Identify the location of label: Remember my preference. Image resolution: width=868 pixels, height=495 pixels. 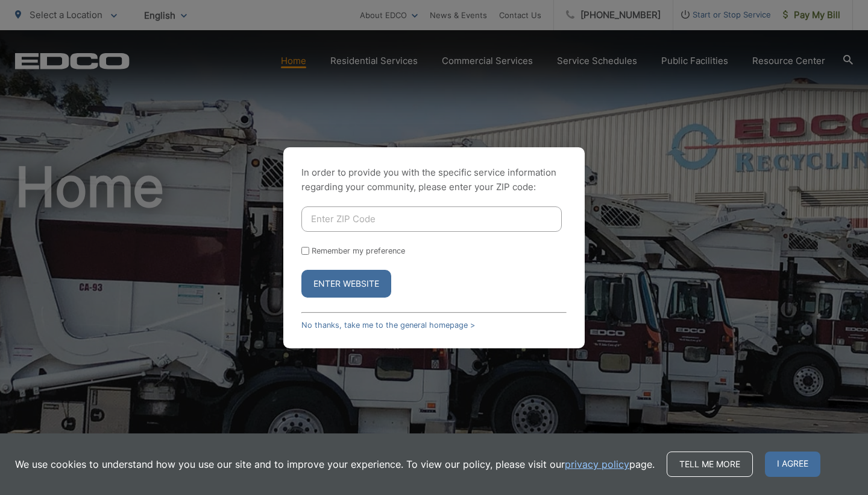
(358, 250).